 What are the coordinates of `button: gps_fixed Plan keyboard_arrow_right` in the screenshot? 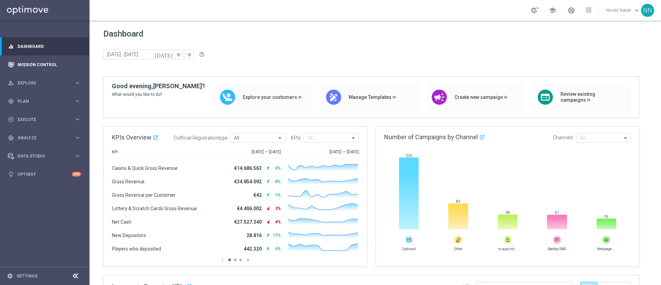 It's located at (44, 101).